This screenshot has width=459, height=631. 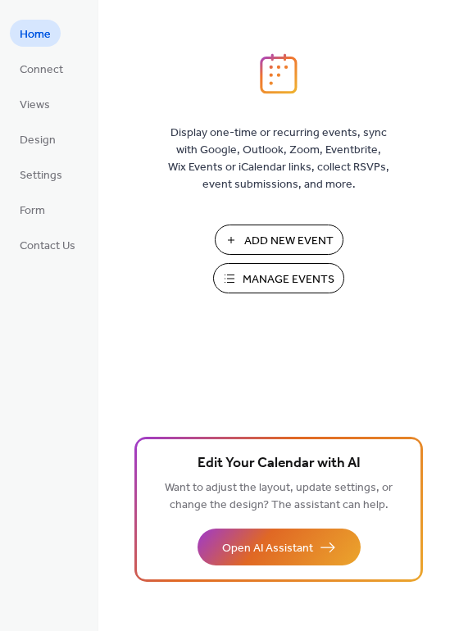 What do you see at coordinates (34, 105) in the screenshot?
I see `span: Views` at bounding box center [34, 105].